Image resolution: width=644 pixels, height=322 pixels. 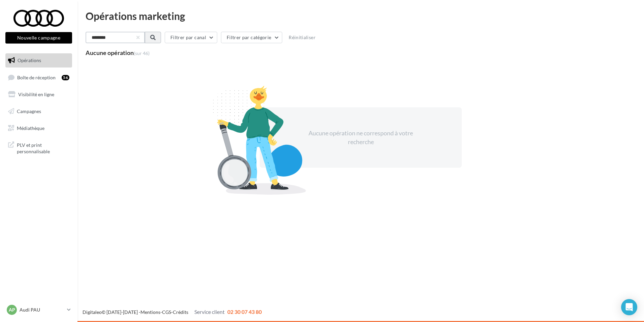 I want to click on span: 02 30 07 43 80, so click(x=244, y=312).